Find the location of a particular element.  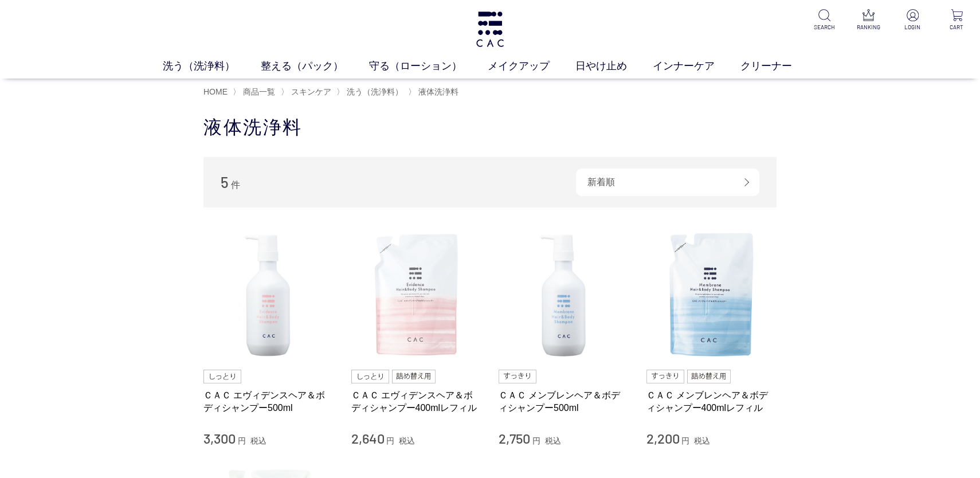

a: SEARCH is located at coordinates (824, 20).